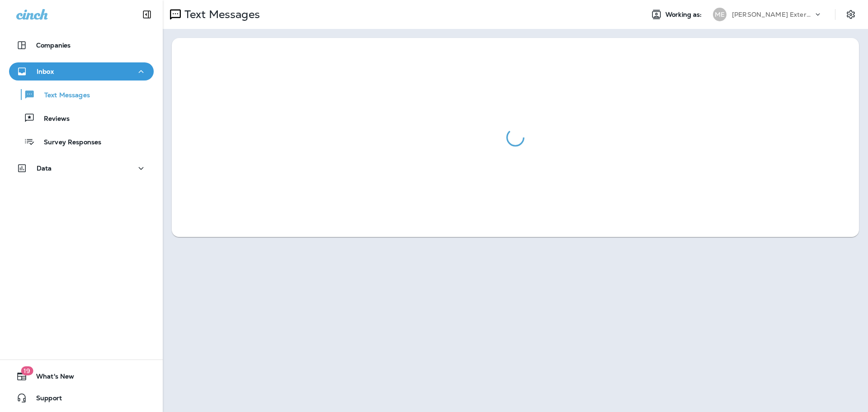  I want to click on p: Reviews, so click(52, 119).